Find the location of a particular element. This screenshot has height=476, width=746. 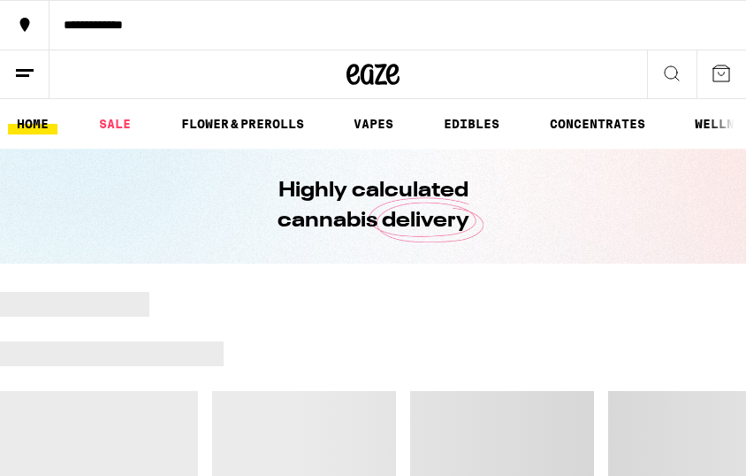

a: FLOWER & PREROLLS is located at coordinates (242, 124).